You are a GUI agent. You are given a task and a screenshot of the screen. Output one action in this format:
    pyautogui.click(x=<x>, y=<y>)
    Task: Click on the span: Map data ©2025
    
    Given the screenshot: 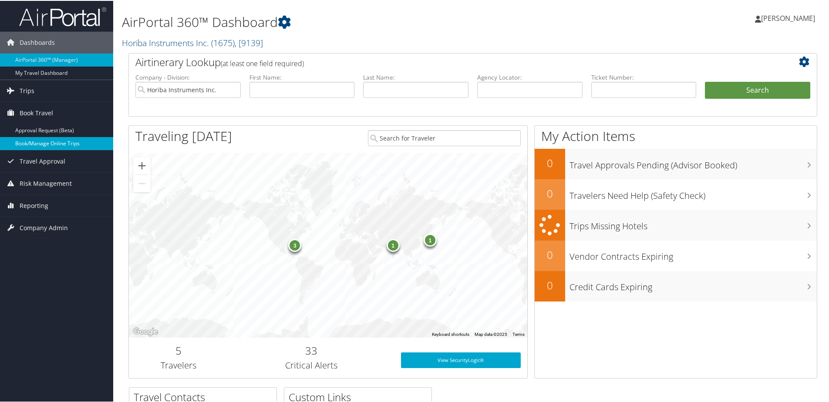 What is the action you would take?
    pyautogui.click(x=491, y=333)
    